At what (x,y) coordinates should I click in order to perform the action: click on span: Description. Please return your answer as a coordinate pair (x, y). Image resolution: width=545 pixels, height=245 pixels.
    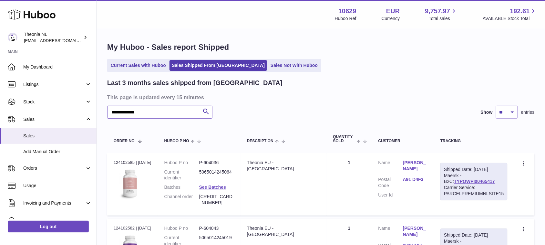
    Looking at the image, I should click on (260, 141).